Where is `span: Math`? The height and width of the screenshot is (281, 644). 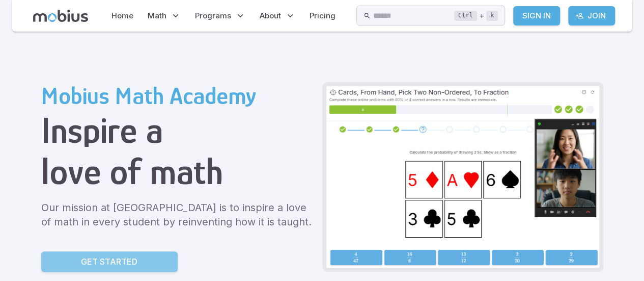
span: Math is located at coordinates (157, 16).